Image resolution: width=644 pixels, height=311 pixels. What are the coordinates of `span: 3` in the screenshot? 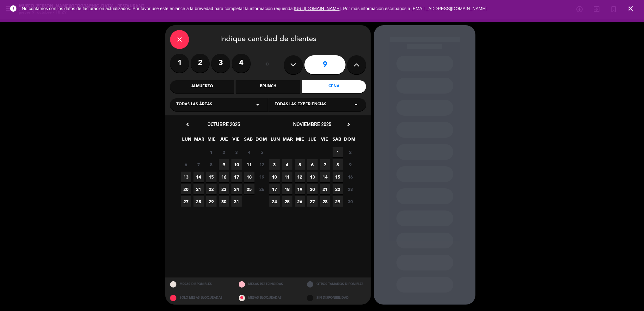 It's located at (274, 165).